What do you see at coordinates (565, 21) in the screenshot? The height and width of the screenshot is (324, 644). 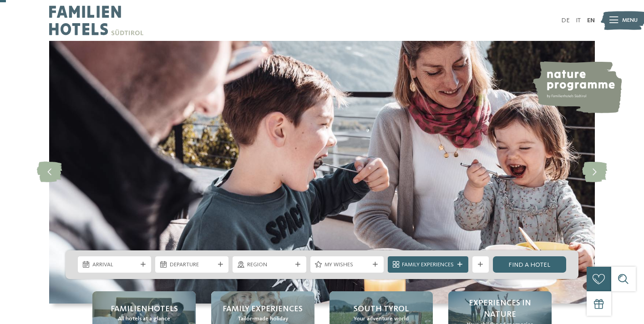 I see `a: DE` at bounding box center [565, 21].